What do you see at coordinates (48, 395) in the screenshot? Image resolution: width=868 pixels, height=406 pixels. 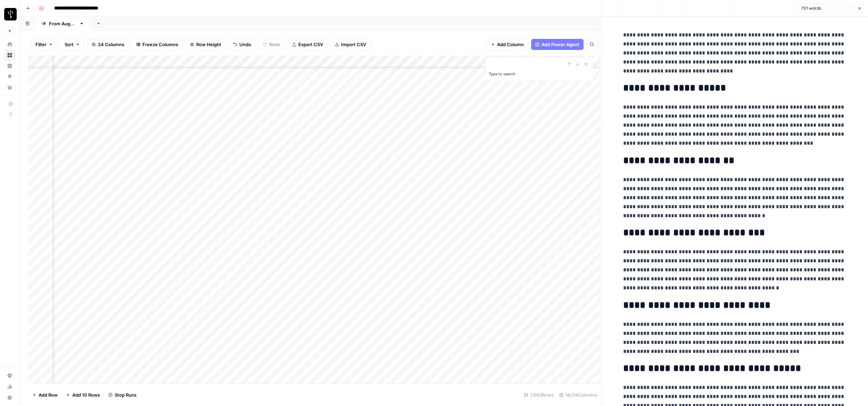 I see `span: Add Row` at bounding box center [48, 395].